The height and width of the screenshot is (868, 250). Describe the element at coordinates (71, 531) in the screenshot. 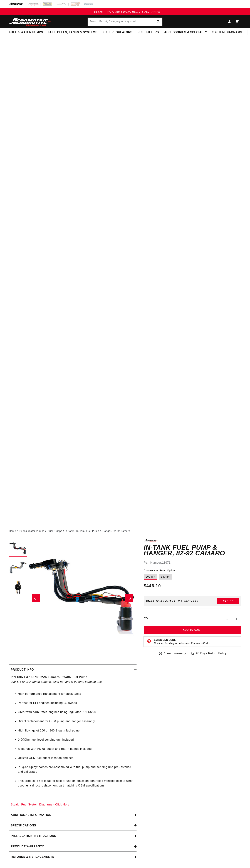

I see `li: In-Tank` at that location.